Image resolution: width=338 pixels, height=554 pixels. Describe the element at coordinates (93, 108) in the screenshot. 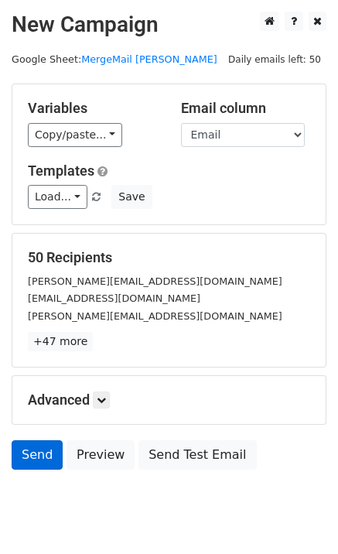

I see `h5: Variables` at that location.